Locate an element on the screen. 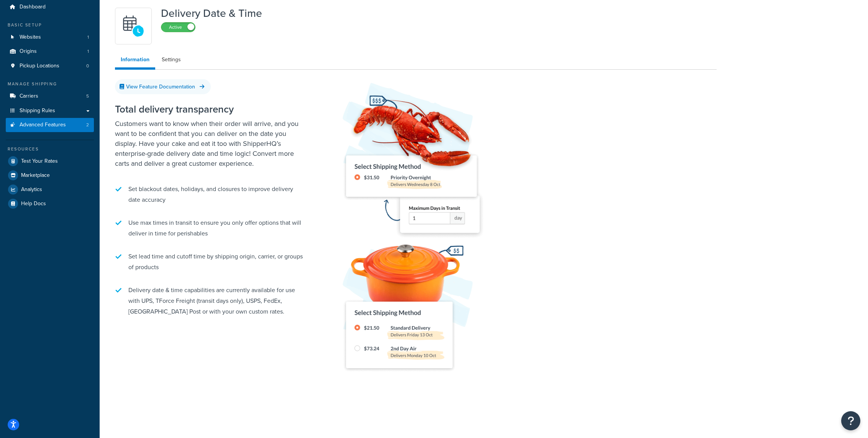 The width and height of the screenshot is (868, 438). a: Marketplace is located at coordinates (49, 175).